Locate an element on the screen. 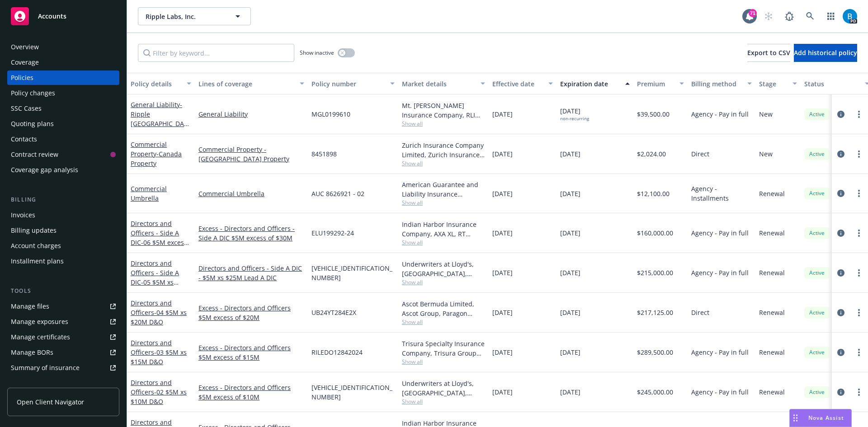 Image resolution: width=868 pixels, height=427 pixels. div: Contacts is located at coordinates (24, 139).